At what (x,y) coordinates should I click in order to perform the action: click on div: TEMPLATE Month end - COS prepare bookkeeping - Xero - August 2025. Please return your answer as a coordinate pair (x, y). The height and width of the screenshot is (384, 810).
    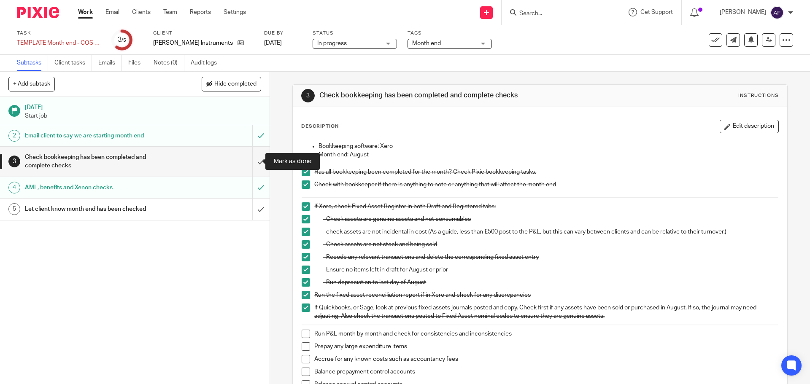
    Looking at the image, I should click on (59, 43).